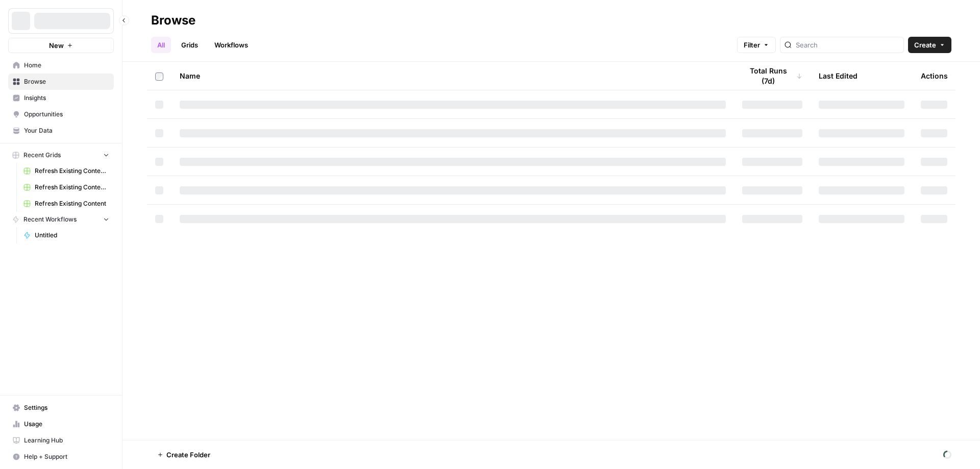  What do you see at coordinates (72, 203) in the screenshot?
I see `span: Refresh Existing Content` at bounding box center [72, 203].